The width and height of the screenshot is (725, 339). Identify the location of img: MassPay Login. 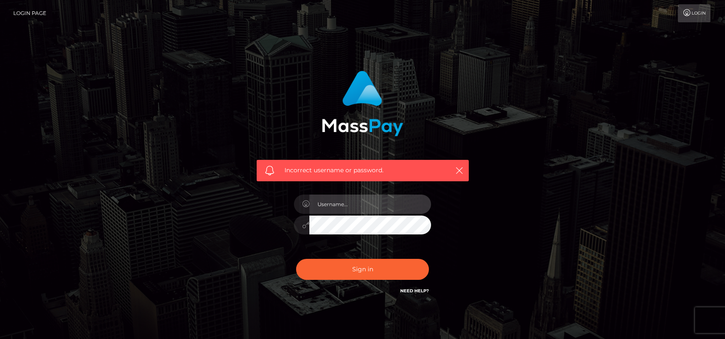
(362, 103).